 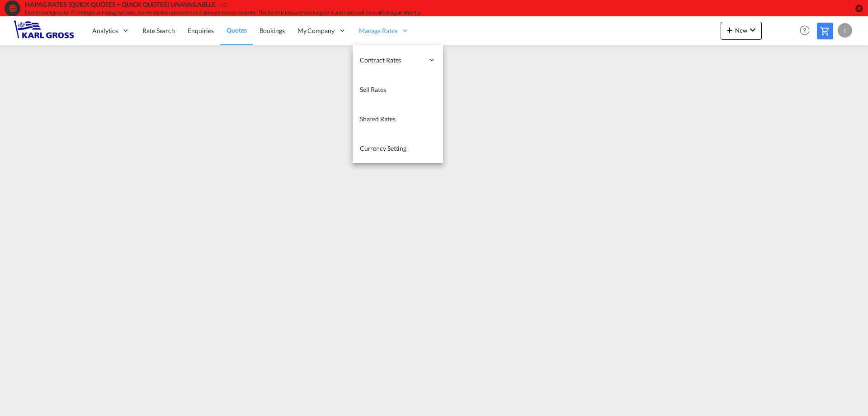 What do you see at coordinates (384, 30) in the screenshot?
I see `div: Manage Rates` at bounding box center [384, 30].